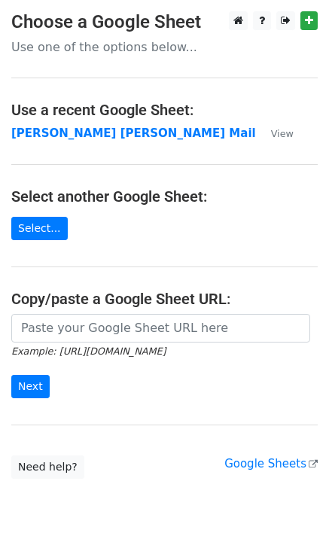 Image resolution: width=329 pixels, height=539 pixels. Describe the element at coordinates (160, 328) in the screenshot. I see `input: Paste your Google Sheet URL here` at that location.